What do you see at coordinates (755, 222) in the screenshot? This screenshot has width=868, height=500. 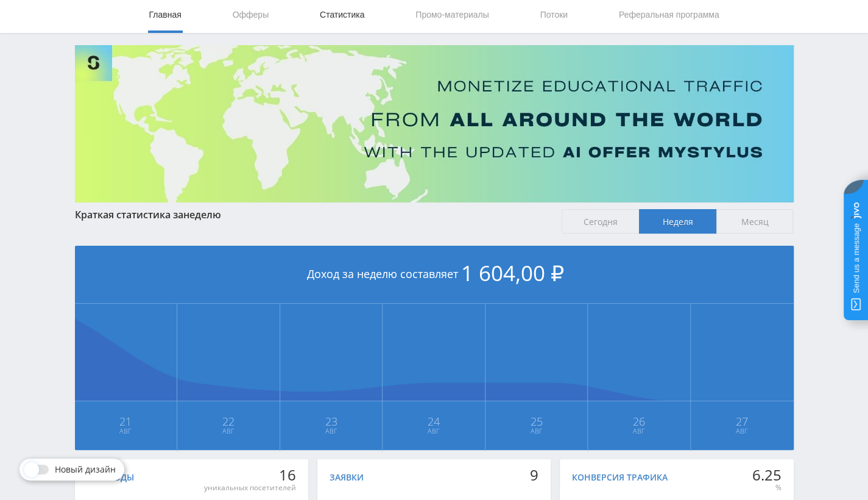 I see `span: Месяц` at bounding box center [755, 222].